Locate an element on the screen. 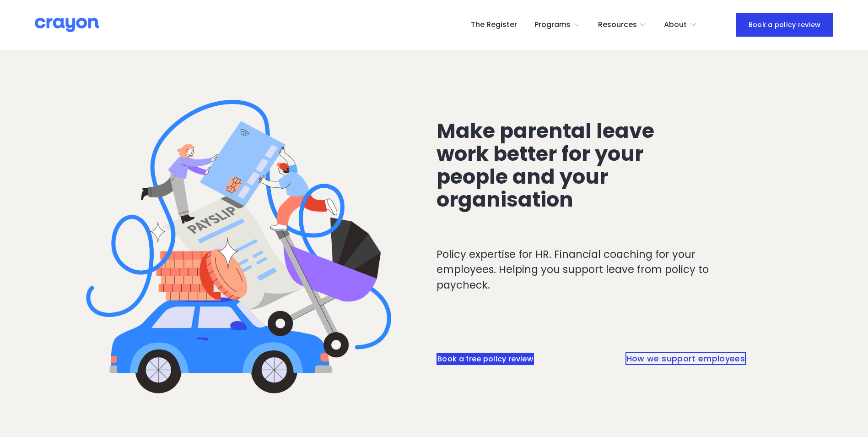  span: About is located at coordinates (676, 25).